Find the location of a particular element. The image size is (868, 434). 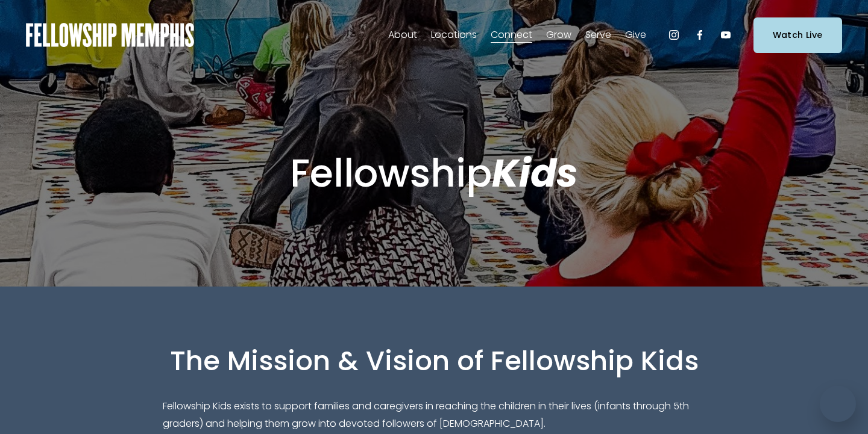

a: Watch Live is located at coordinates (798, 35).